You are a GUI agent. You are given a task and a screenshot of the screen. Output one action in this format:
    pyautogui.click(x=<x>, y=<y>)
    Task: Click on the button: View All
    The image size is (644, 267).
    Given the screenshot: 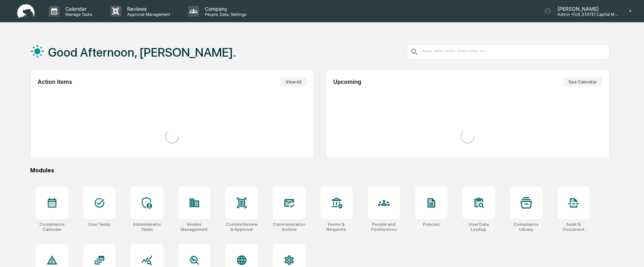 What is the action you would take?
    pyautogui.click(x=294, y=82)
    